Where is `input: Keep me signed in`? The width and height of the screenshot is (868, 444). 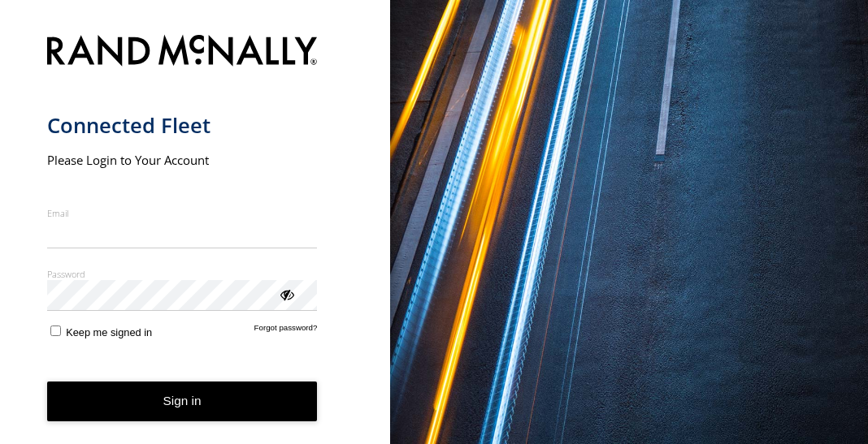
input: Keep me signed in is located at coordinates (55, 330).